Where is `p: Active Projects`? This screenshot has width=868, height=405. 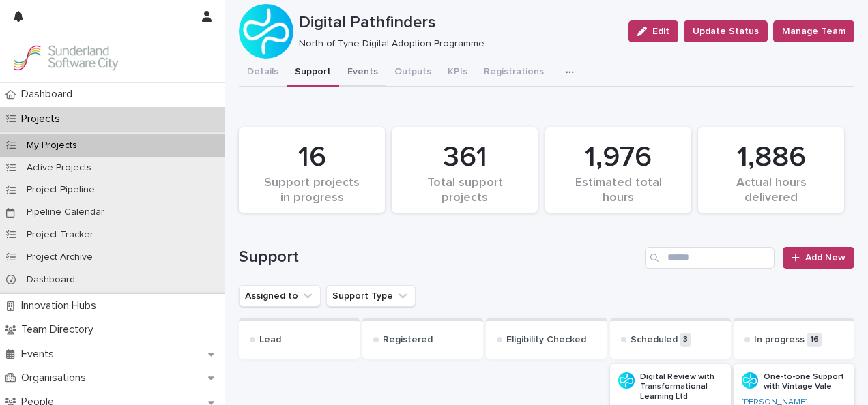
p: Active Projects is located at coordinates (58, 168).